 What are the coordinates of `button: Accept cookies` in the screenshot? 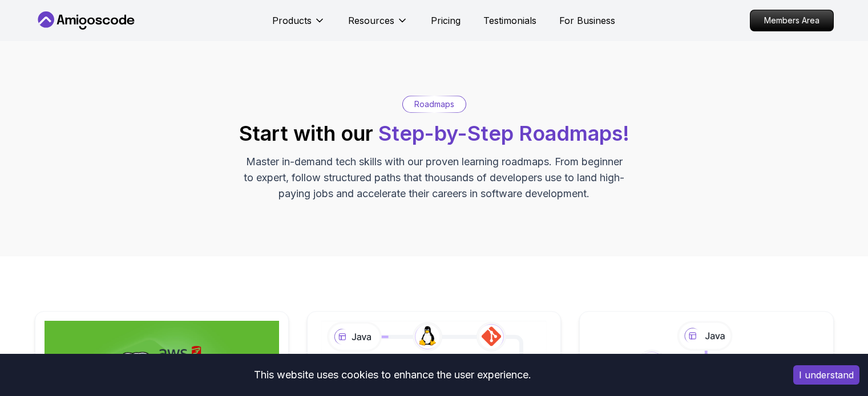 It's located at (826, 375).